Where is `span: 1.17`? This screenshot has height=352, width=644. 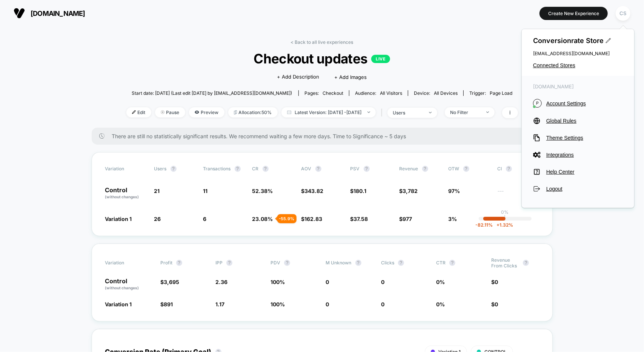
span: 1.17 is located at coordinates (220, 304).